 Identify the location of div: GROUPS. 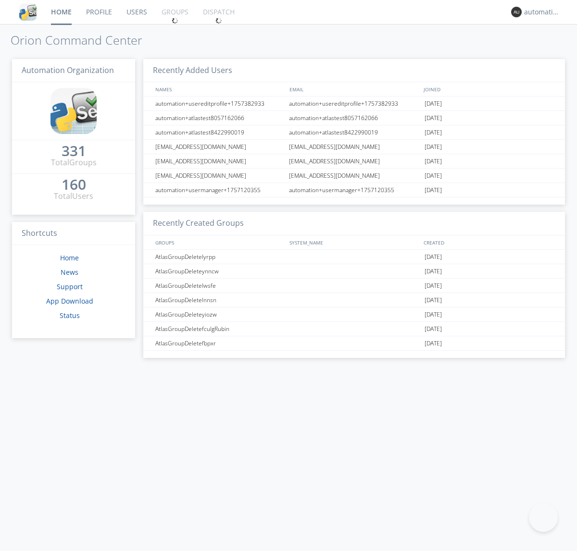
(219, 242).